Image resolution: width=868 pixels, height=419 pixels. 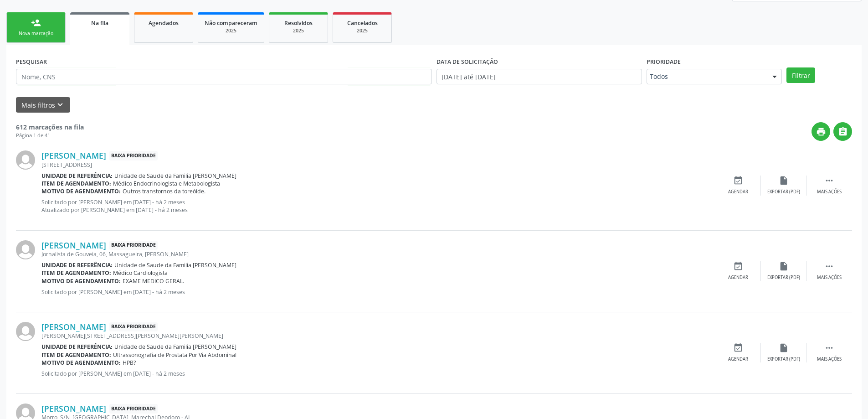 I want to click on div: Página 1 de 41, so click(x=50, y=136).